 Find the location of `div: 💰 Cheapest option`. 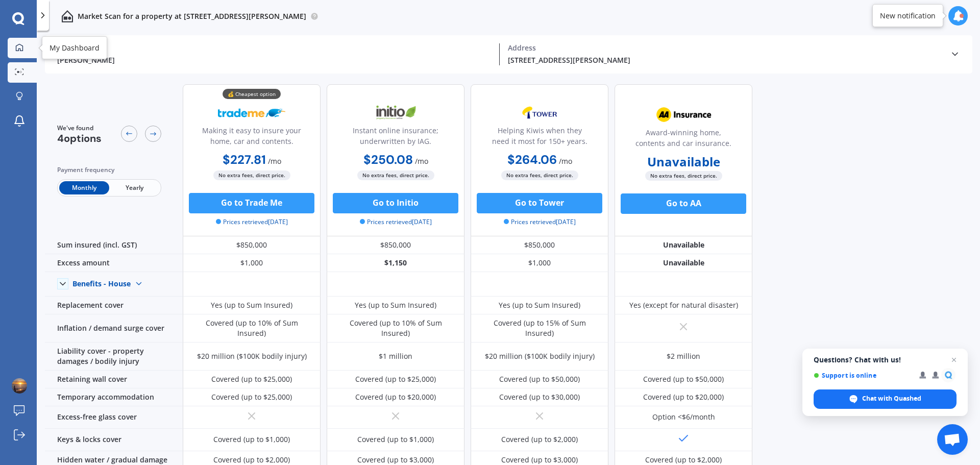

div: 💰 Cheapest option is located at coordinates (252, 94).